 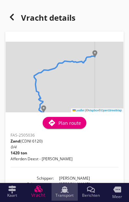 What do you see at coordinates (40, 18) in the screenshot?
I see `h1: Vracht details` at bounding box center [40, 18].